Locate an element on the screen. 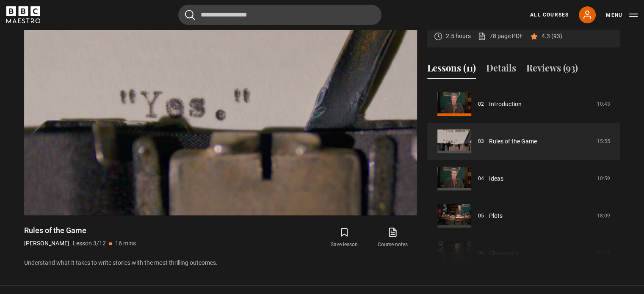 The image size is (644, 294). a: Ideas is located at coordinates (496, 178).